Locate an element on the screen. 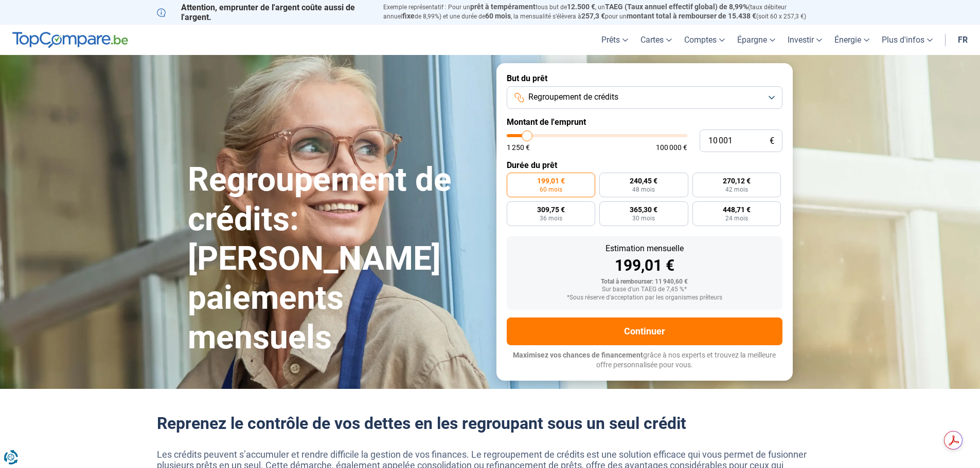 The height and width of the screenshot is (468, 980). p: Exemple représentatif : Pour un tous but de , un (taux débiteur annuel de 8,99%) et une durée de ... is located at coordinates (603, 12).